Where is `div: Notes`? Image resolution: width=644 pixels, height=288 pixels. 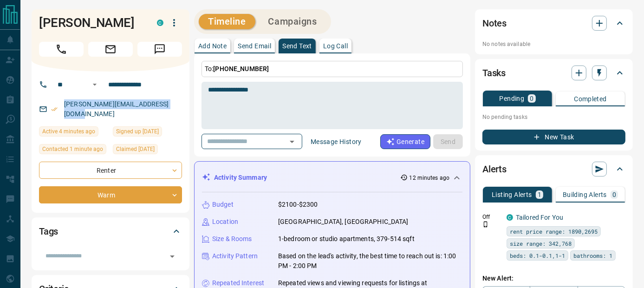 div: Notes is located at coordinates (554, 24).